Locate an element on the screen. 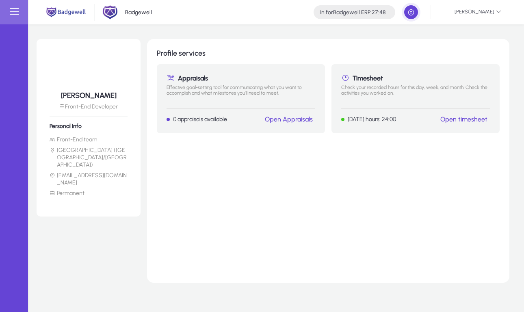 Image resolution: width=524 pixels, height=312 pixels. img: main.png is located at coordinates (66, 12).